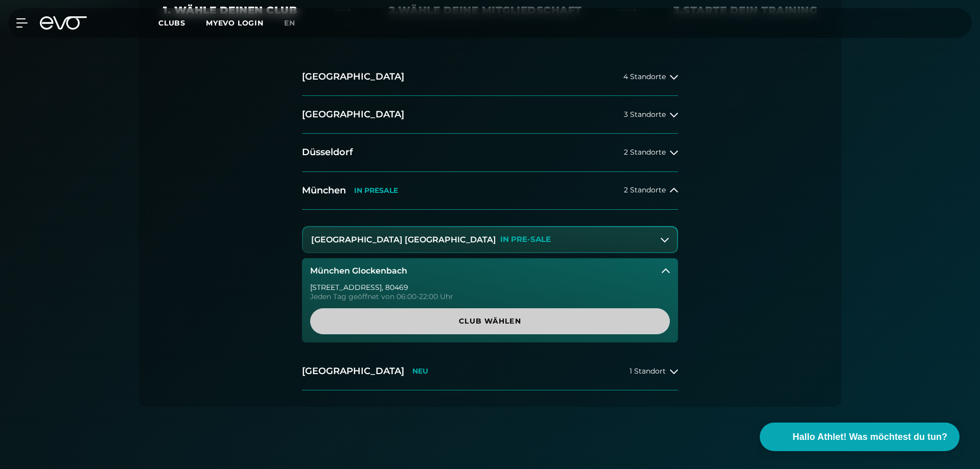 The image size is (980, 469). Describe the element at coordinates (490, 271) in the screenshot. I see `button: München Glockenbach` at that location.